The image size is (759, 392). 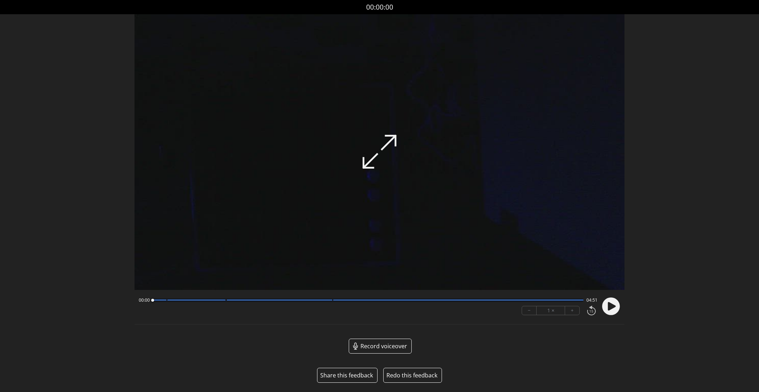 I want to click on button: Redo this feedback, so click(x=412, y=375).